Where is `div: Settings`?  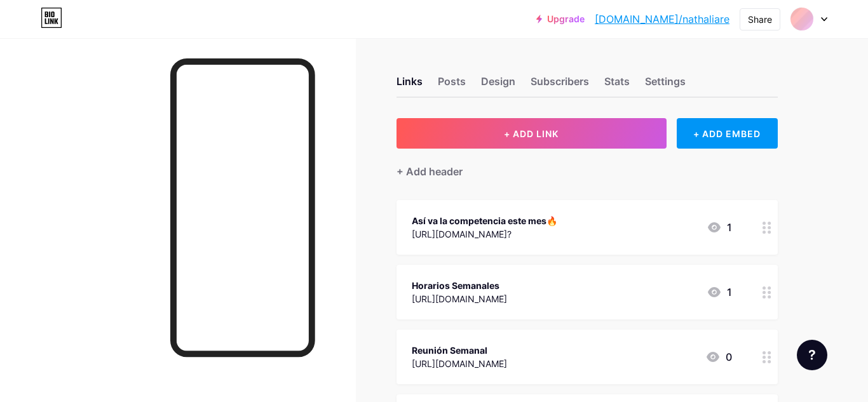 div: Settings is located at coordinates (666, 85).